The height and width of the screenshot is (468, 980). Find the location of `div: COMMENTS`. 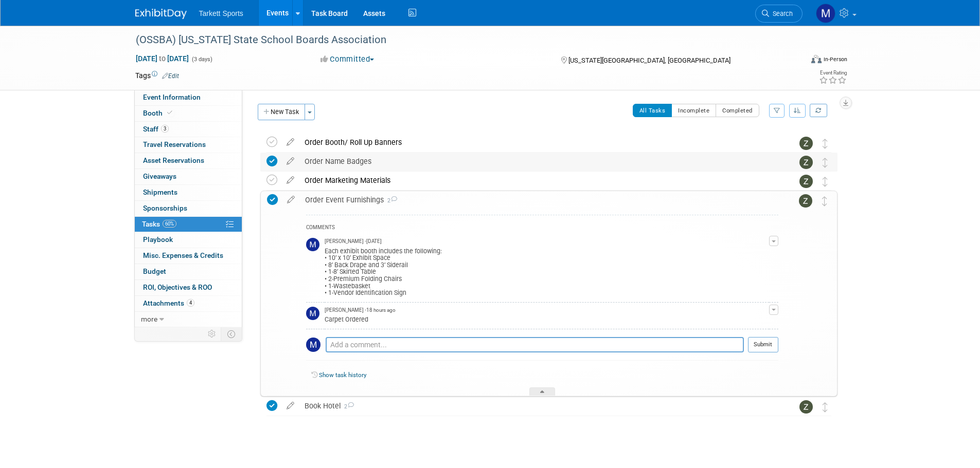

div: COMMENTS is located at coordinates (542, 228).